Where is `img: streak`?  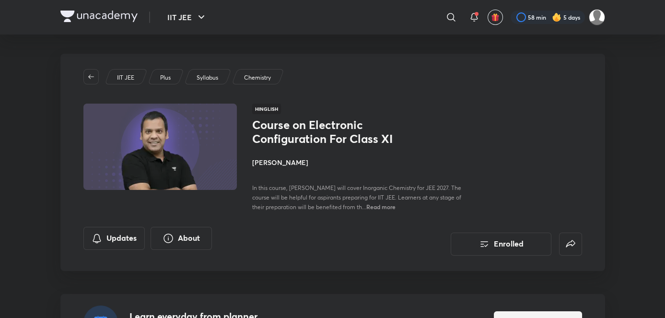
img: streak is located at coordinates (556, 17).